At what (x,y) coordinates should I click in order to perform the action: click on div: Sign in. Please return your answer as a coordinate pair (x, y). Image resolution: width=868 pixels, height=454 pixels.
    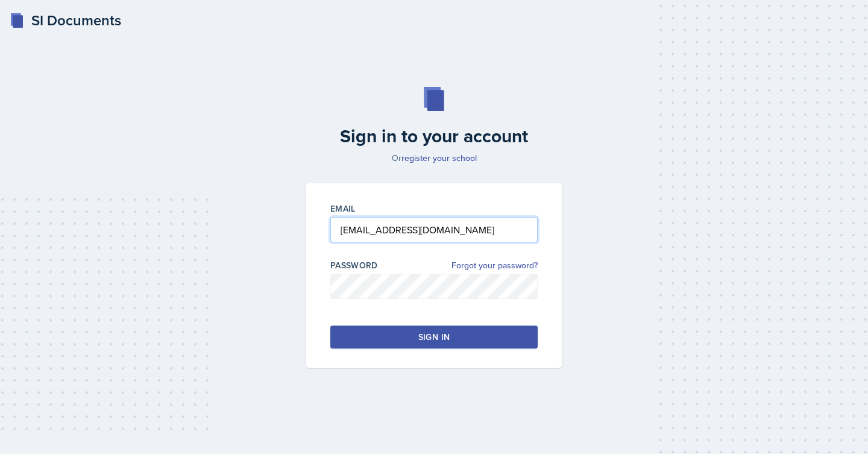
    Looking at the image, I should click on (434, 337).